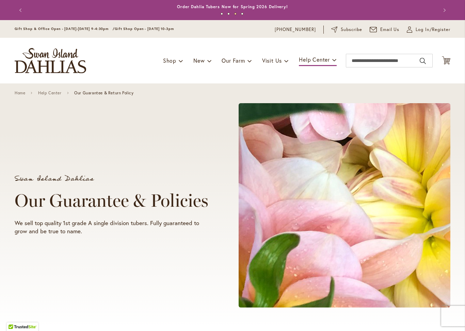 This screenshot has width=465, height=331. I want to click on h1: Our Guarantee & Policies, so click(114, 201).